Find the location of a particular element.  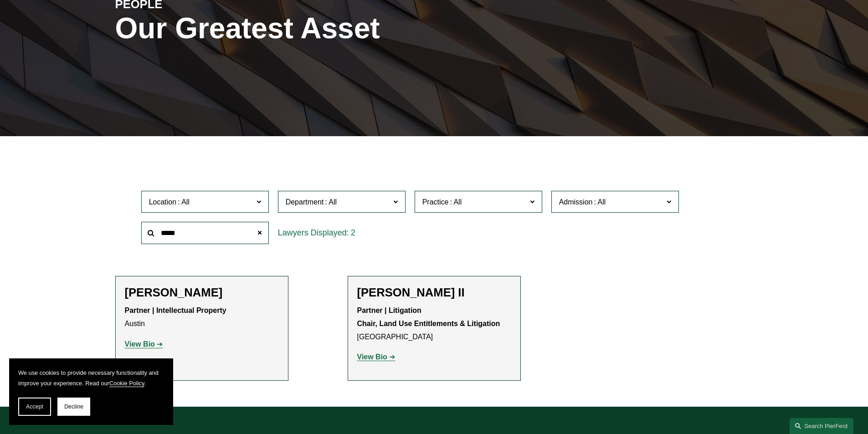

p: Austin is located at coordinates (202, 317).